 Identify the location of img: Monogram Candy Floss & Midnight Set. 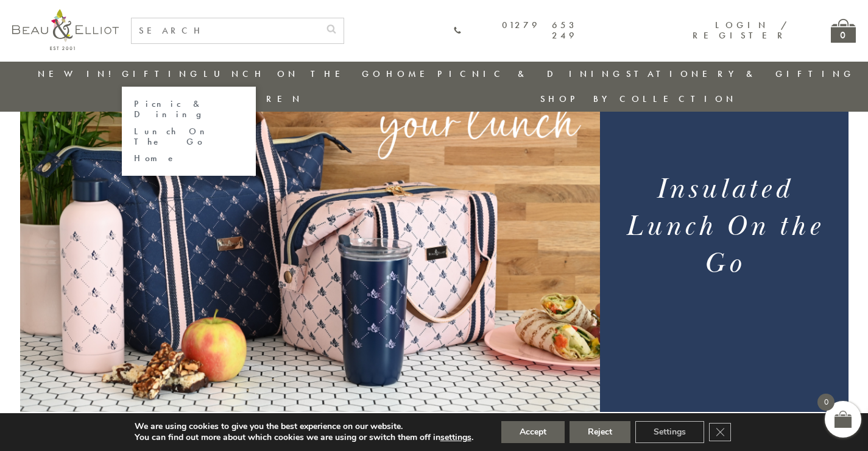
(310, 229).